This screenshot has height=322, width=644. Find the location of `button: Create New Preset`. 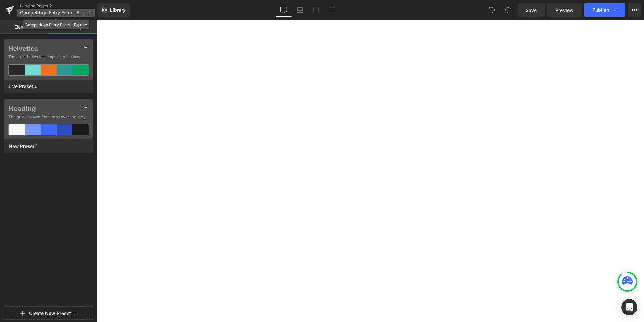

button: Create New Preset is located at coordinates (50, 313).